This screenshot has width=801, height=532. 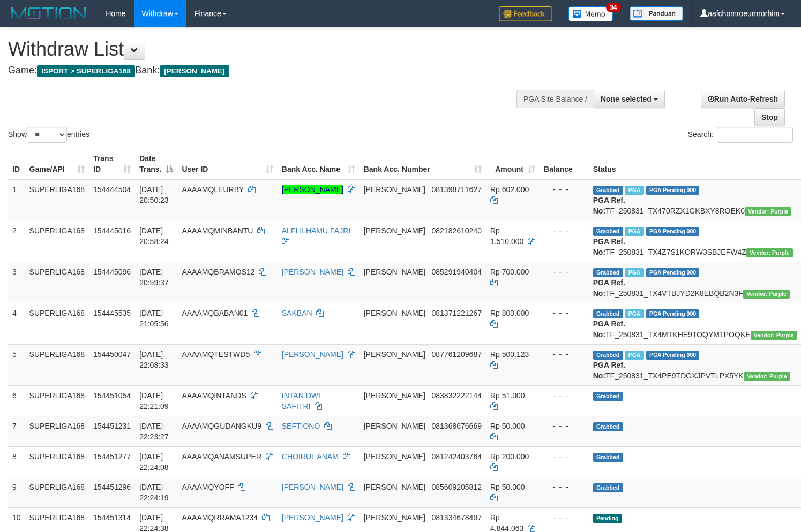 I want to click on span: 154450047, so click(x=112, y=354).